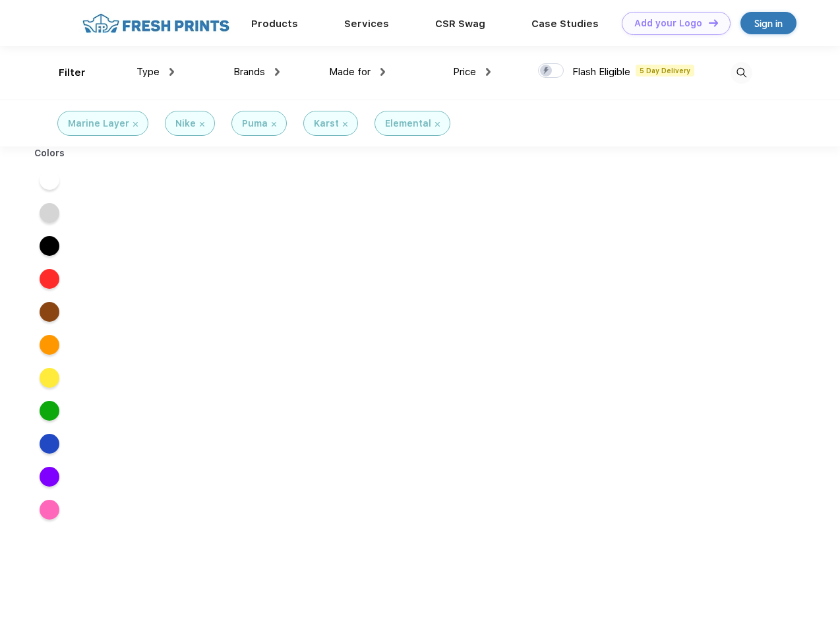  I want to click on div: Colors, so click(49, 153).